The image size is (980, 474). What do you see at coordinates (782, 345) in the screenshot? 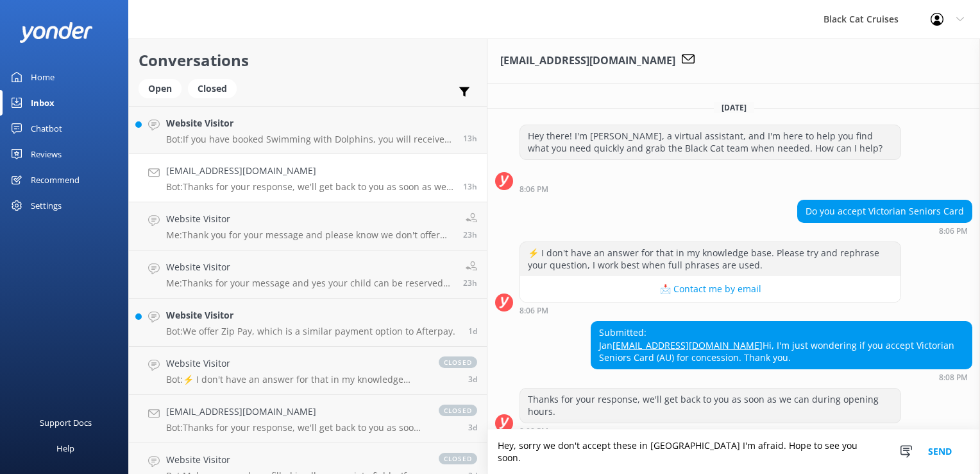
I see `div: Submitted: Jan Hi, I'm just wondering if you accept Victorian Seniors Card (AU) for concession. T...` at bounding box center [782, 345].